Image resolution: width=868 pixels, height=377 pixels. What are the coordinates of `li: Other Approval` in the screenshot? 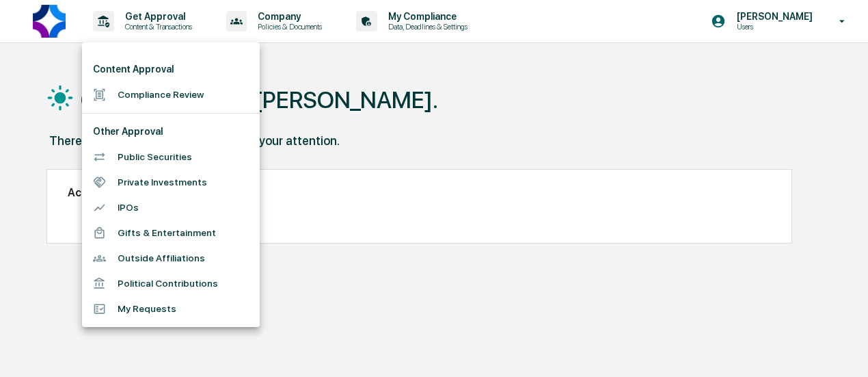 It's located at (171, 131).